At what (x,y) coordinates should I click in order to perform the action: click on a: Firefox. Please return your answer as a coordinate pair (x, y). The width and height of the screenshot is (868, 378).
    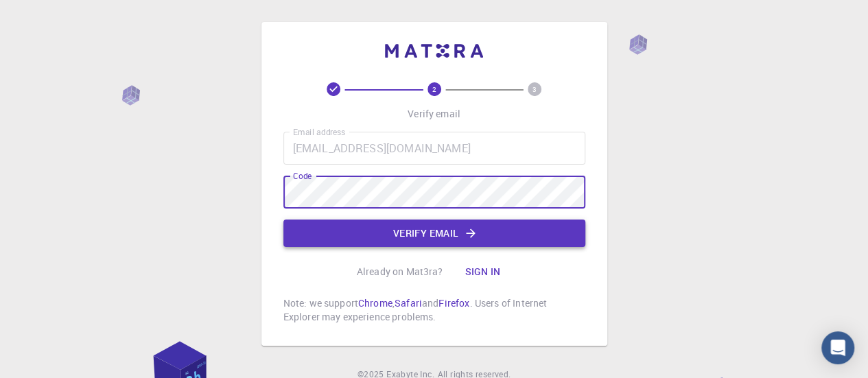
    Looking at the image, I should click on (454, 303).